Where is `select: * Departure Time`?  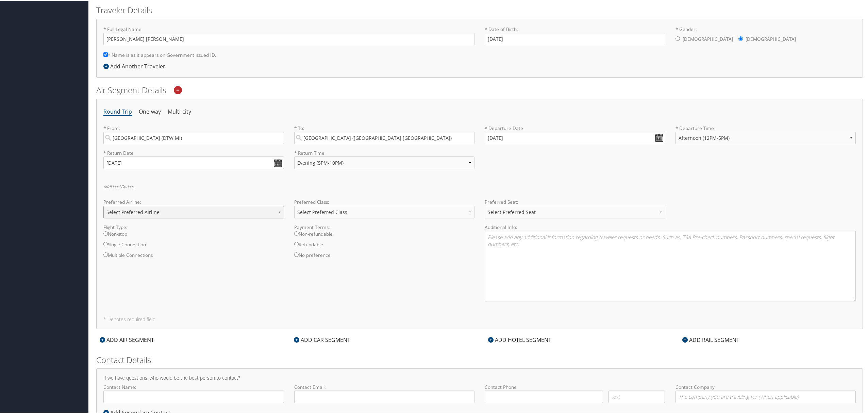
select: * Departure Time is located at coordinates (765, 137).